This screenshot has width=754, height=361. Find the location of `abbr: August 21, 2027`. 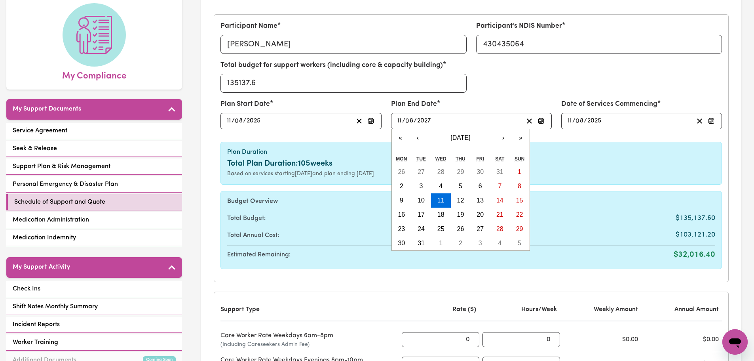

abbr: August 21, 2027 is located at coordinates (500, 214).